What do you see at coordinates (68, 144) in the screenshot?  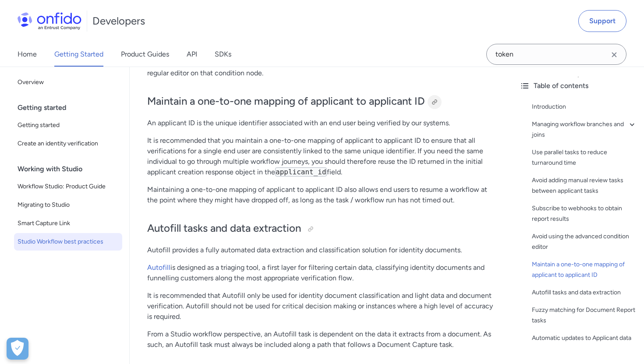 I see `a: Create an identity verification` at bounding box center [68, 144].